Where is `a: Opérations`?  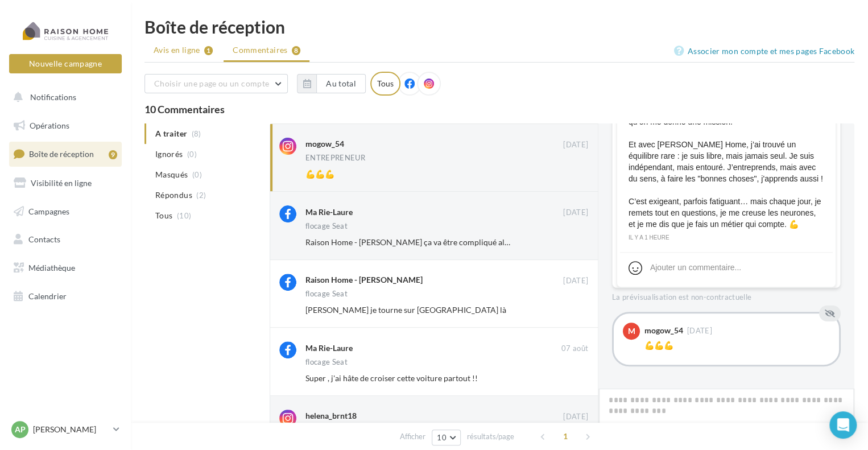
a: Opérations is located at coordinates (65, 125).